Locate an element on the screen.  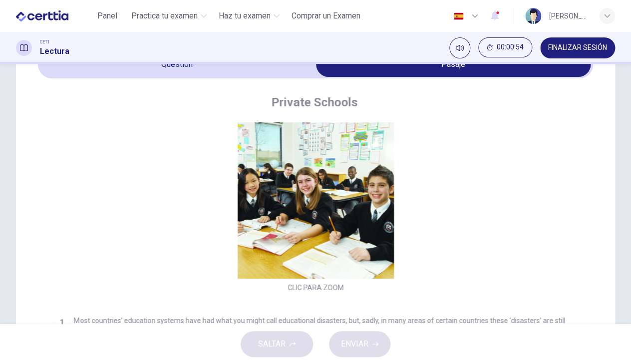
a: Panel is located at coordinates (107, 16).